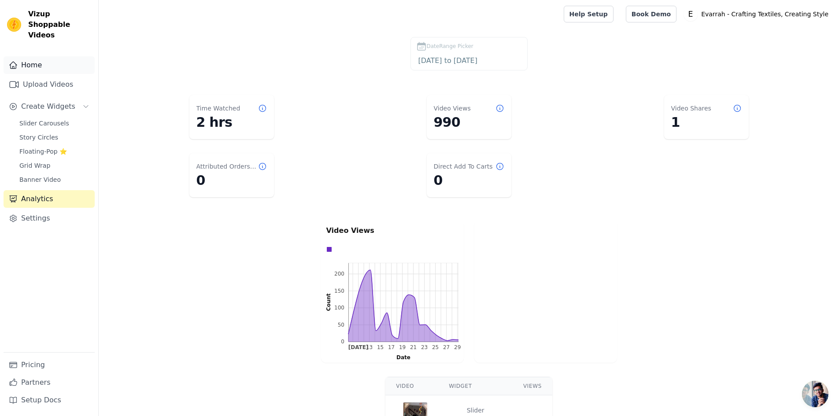 The image size is (839, 416). Describe the element at coordinates (390, 348) in the screenshot. I see `g: Wed Sep 17 2025 00:00:00 GMT+0530 (India Standard Time)` at that location.